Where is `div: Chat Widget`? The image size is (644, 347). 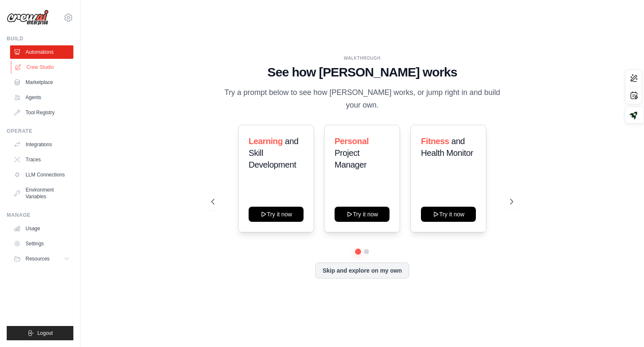 div: Chat Widget is located at coordinates (623, 327).